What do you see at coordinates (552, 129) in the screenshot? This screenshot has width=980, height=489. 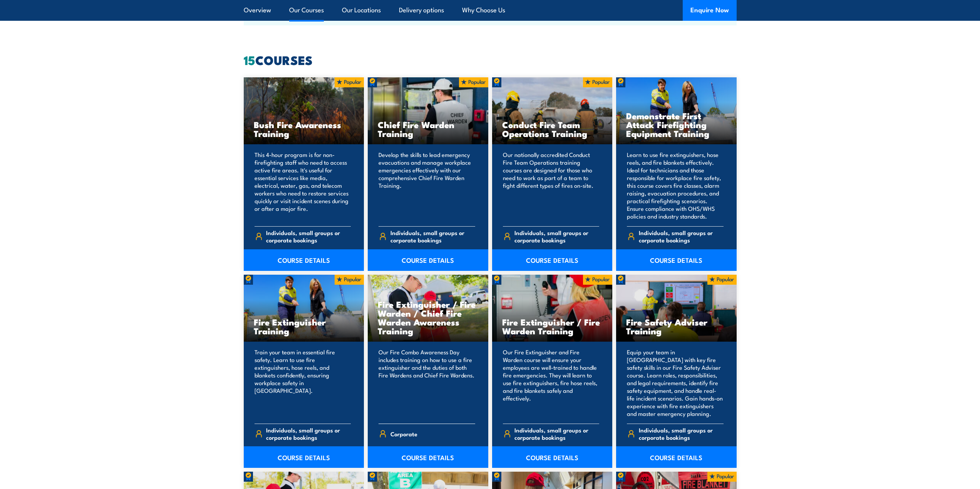 I see `h3: Conduct Fire Team Operations Training` at bounding box center [552, 129].